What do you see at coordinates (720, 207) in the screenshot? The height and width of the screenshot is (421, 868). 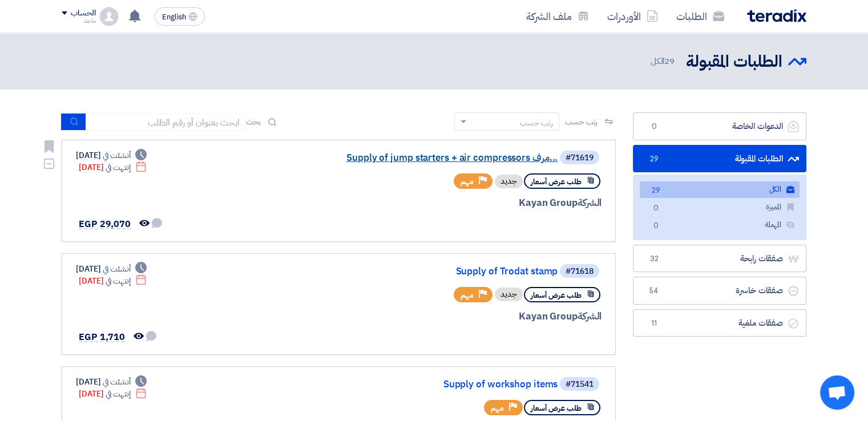 I see `a: المميزة` at bounding box center [720, 207].